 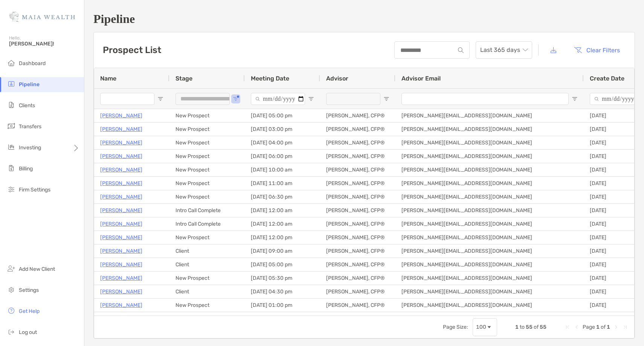 I want to click on img: Zoe Logo, so click(x=42, y=17).